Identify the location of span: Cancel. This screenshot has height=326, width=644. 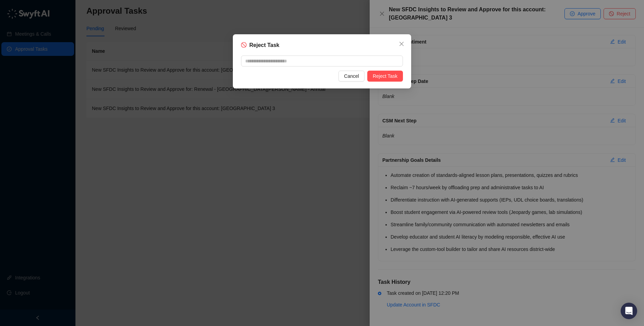
(351, 76).